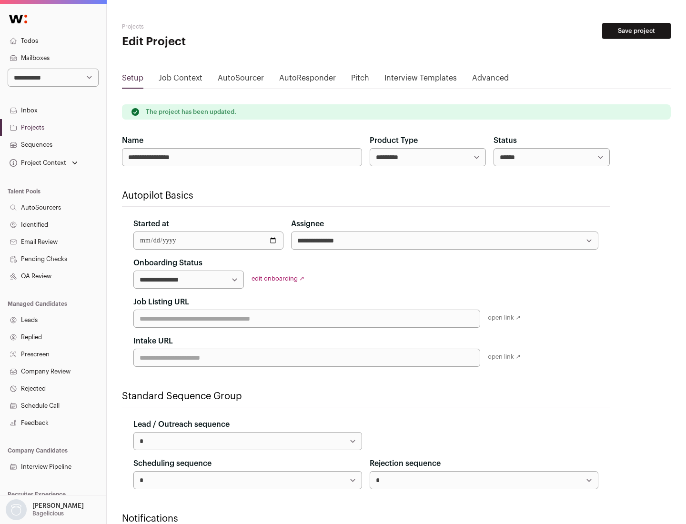 Image resolution: width=686 pixels, height=524 pixels. Describe the element at coordinates (241, 80) in the screenshot. I see `a: AutoSourcer` at that location.